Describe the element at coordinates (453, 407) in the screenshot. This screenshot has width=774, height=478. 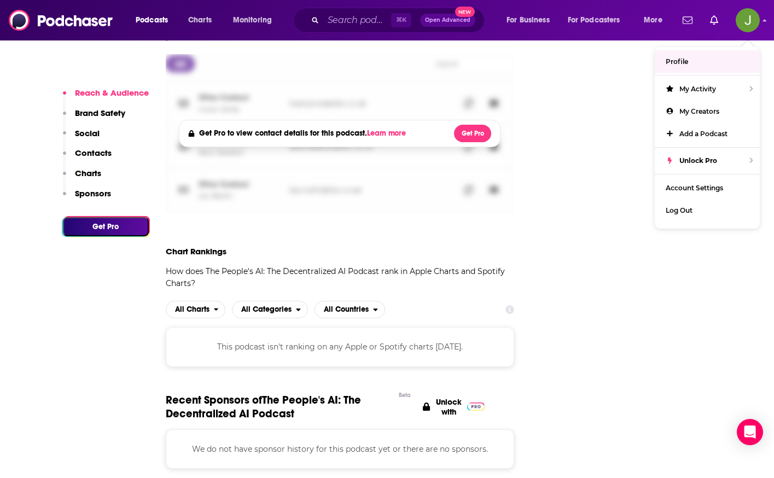
I see `button: Unlock with` at that location.